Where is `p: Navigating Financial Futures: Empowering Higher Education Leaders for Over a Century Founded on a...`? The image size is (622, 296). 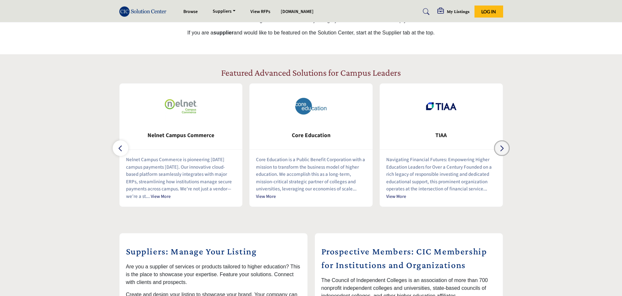
p: Navigating Financial Futures: Empowering Higher Education Leaders for Over a Century Founded on a... is located at coordinates (441, 178).